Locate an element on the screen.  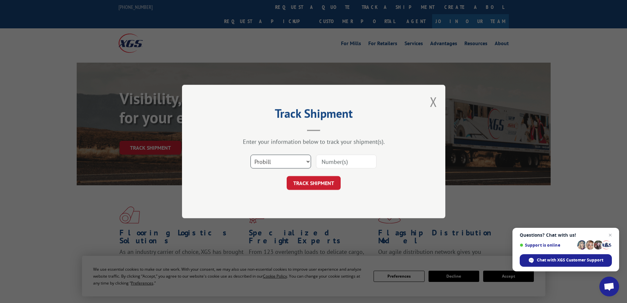
span: Questions? Chat with us! is located at coordinates (566, 235).